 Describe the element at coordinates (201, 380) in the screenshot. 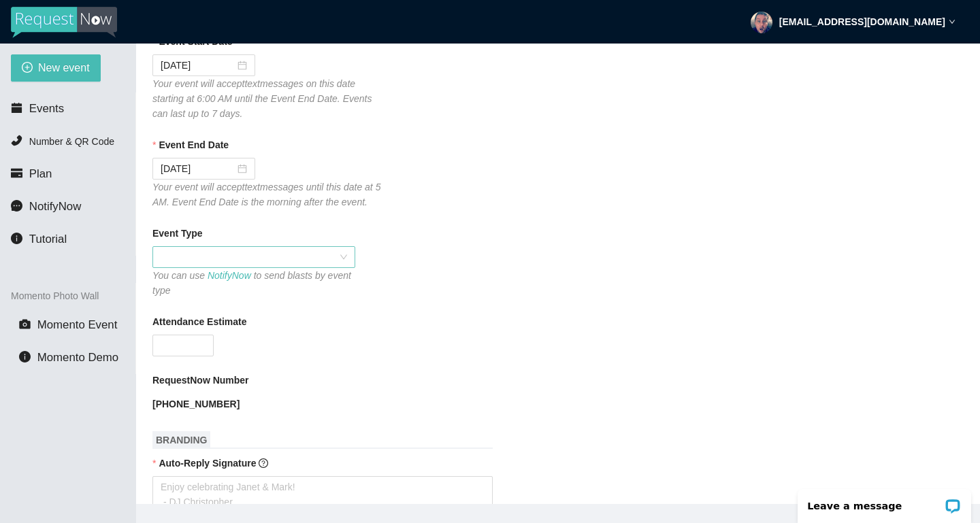

I see `b: RequestNow Number` at that location.